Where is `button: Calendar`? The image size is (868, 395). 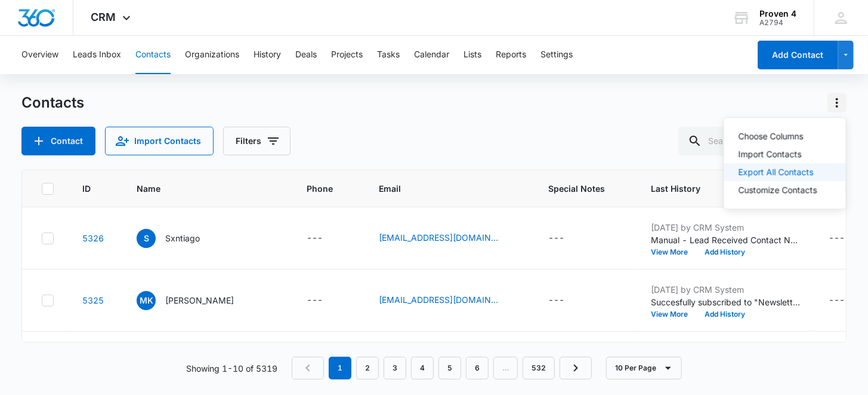 button: Calendar is located at coordinates (431, 55).